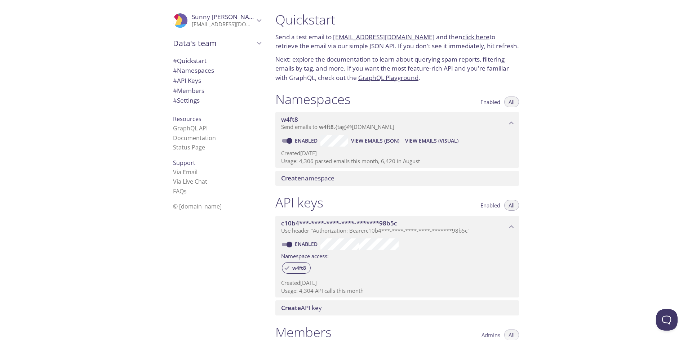  What do you see at coordinates (189, 61) in the screenshot?
I see `span: Quickstart` at bounding box center [189, 61].